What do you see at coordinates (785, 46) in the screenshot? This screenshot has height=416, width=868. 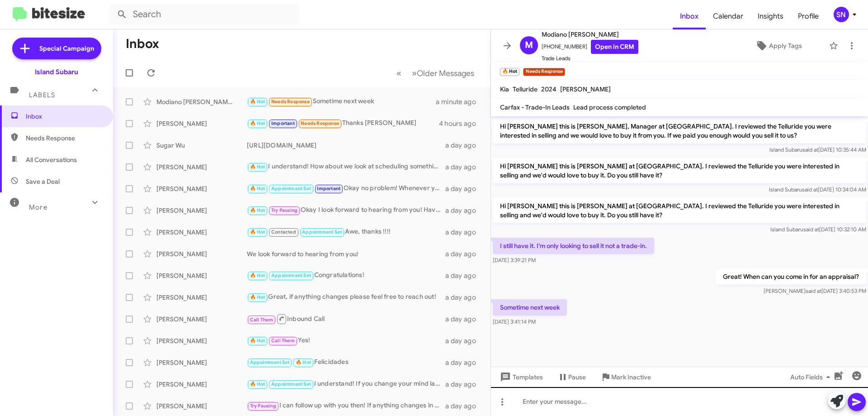 I see `span: Apply Tags` at bounding box center [785, 46].